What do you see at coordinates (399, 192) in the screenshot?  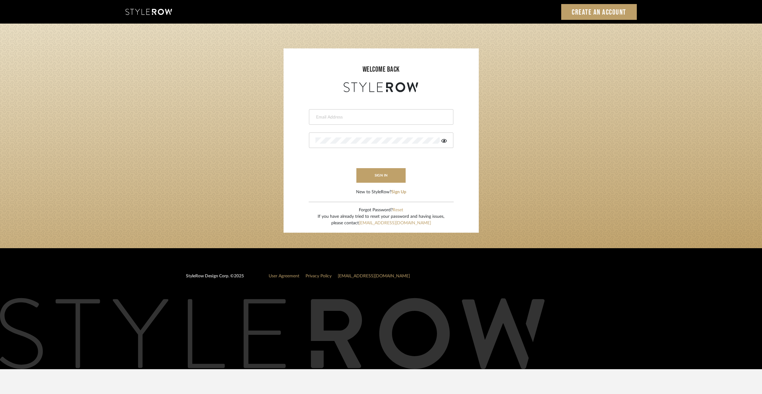 I see `button: Sign Up` at bounding box center [399, 192].